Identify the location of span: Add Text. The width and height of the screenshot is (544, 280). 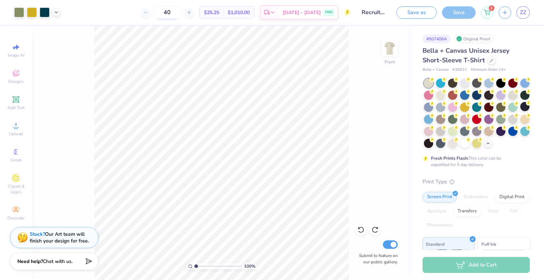
(16, 108).